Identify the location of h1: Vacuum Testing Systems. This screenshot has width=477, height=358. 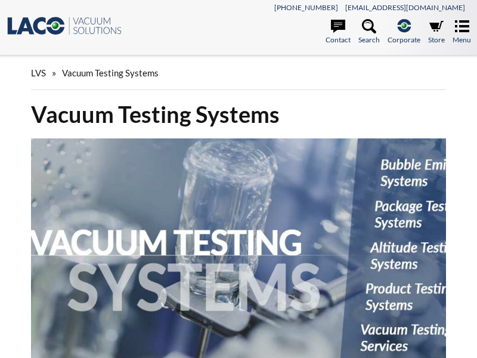
(239, 114).